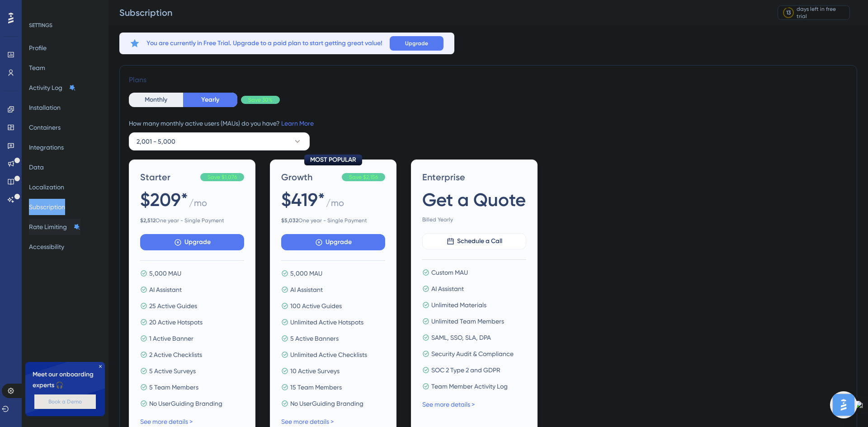  Describe the element at coordinates (13, 13) in the screenshot. I see `img: launcher-image-alternative-text` at that location.